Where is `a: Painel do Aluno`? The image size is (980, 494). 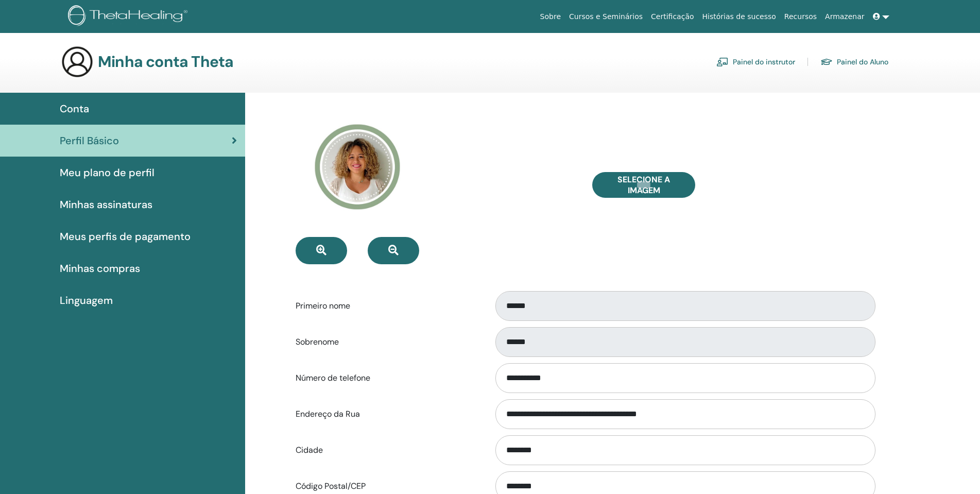
a: Painel do Aluno is located at coordinates (854, 62).